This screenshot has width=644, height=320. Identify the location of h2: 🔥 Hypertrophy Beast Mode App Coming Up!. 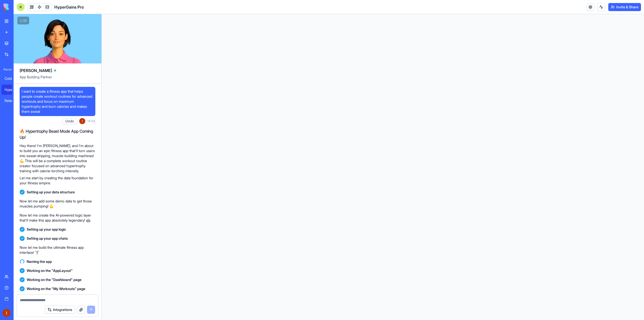
(57, 134).